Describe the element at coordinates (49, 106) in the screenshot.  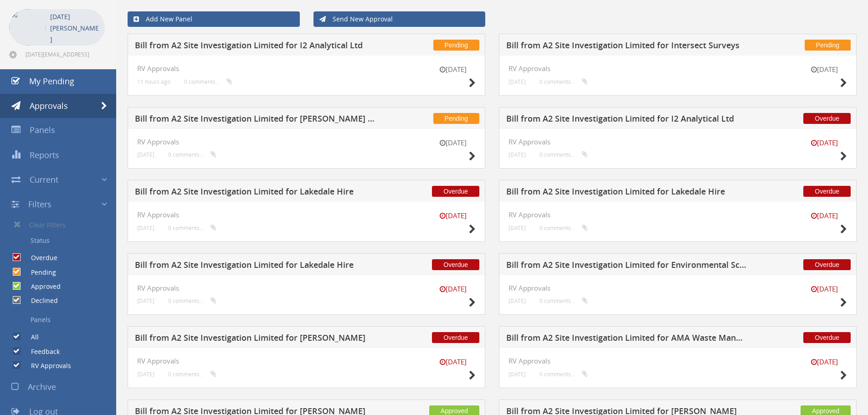
I see `span: Approvals` at that location.